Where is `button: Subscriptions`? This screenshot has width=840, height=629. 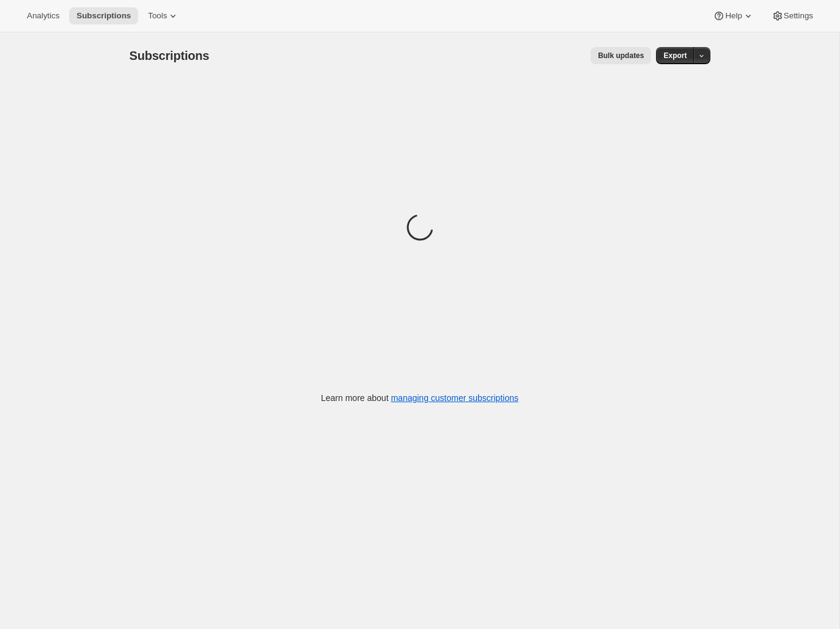 button: Subscriptions is located at coordinates (104, 16).